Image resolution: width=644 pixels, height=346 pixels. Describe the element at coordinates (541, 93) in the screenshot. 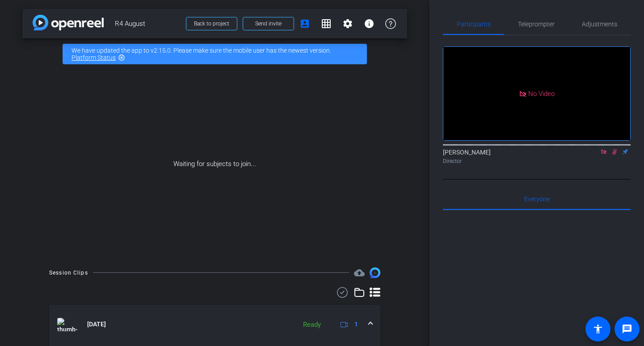

I see `span: No Video` at that location.